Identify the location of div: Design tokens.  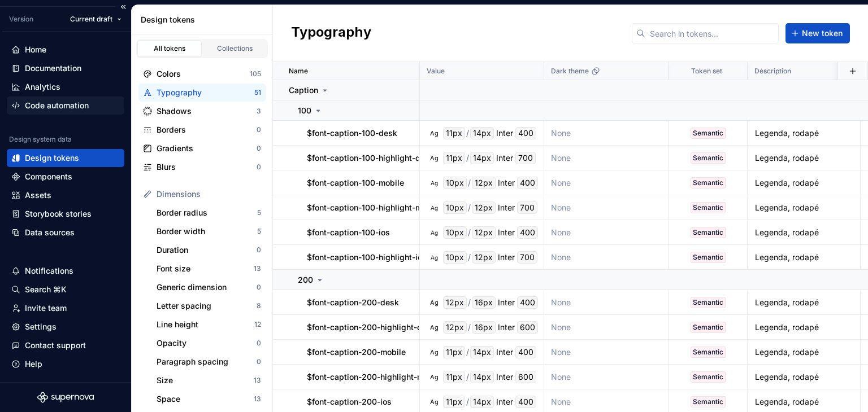
(52, 158).